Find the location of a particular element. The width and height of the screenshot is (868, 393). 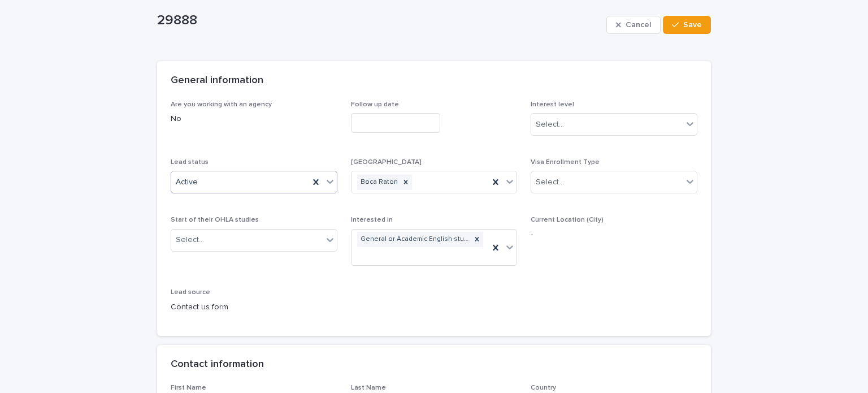

span: Last Name is located at coordinates (369, 388).